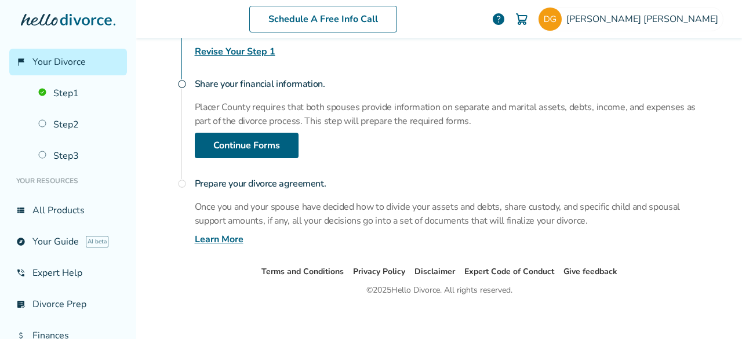 The height and width of the screenshot is (339, 742). Describe the element at coordinates (451, 84) in the screenshot. I see `h4: Share your financial information.` at that location.